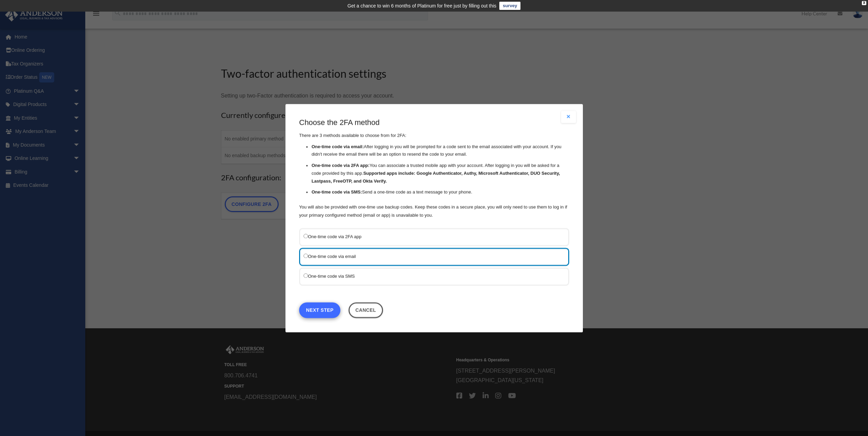 The height and width of the screenshot is (436, 868). I want to click on h3: Choose the 2FA method, so click(434, 123).